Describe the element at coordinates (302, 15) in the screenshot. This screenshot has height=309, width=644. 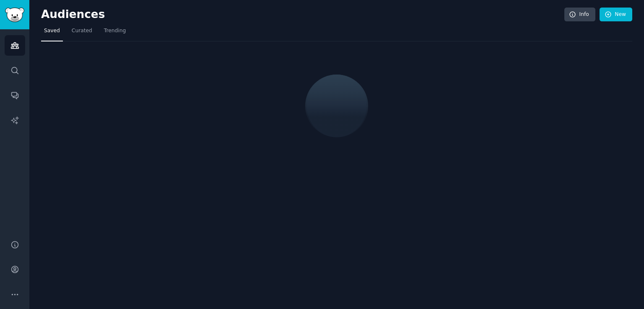
I see `h2: Audiences` at that location.